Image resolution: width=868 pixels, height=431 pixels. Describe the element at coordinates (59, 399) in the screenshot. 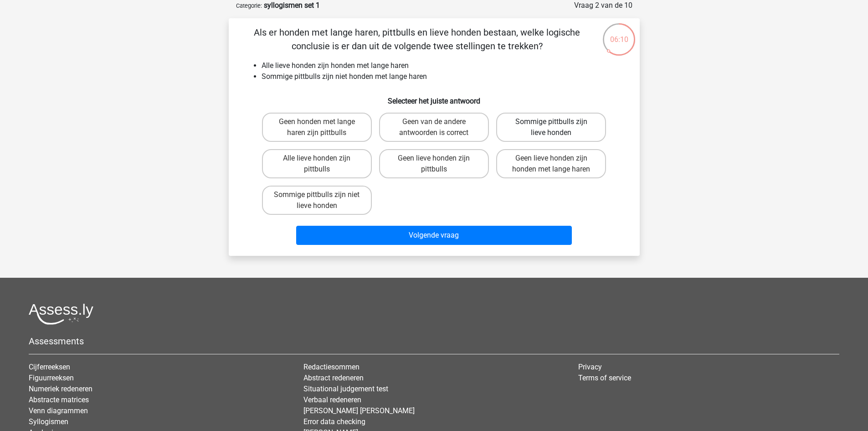

I see `a: Abstracte matrices` at that location.